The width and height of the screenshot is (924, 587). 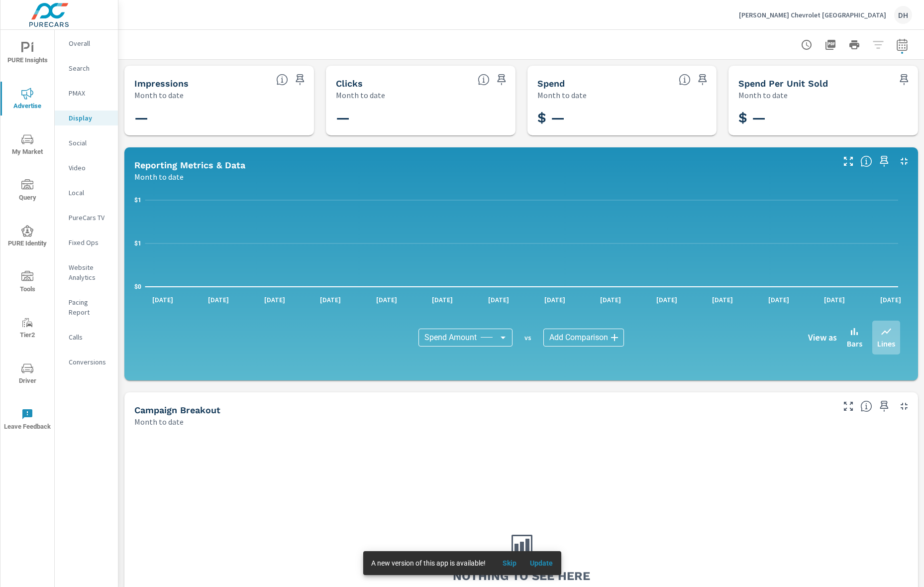 What do you see at coordinates (27, 237) in the screenshot?
I see `span: PURE Identity` at bounding box center [27, 237].